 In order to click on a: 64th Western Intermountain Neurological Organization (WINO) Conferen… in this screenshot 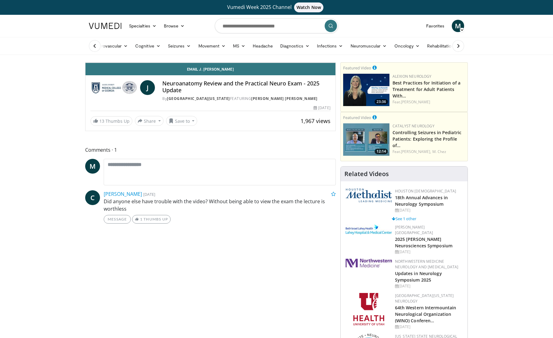, I will do `click(426, 314)`.